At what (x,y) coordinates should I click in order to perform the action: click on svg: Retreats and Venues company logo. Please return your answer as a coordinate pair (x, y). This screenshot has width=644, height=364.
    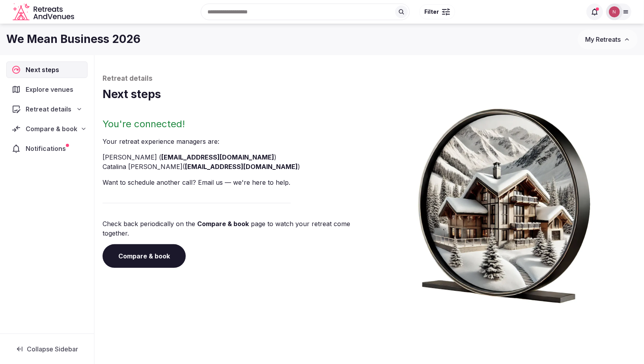
    Looking at the image, I should click on (44, 12).